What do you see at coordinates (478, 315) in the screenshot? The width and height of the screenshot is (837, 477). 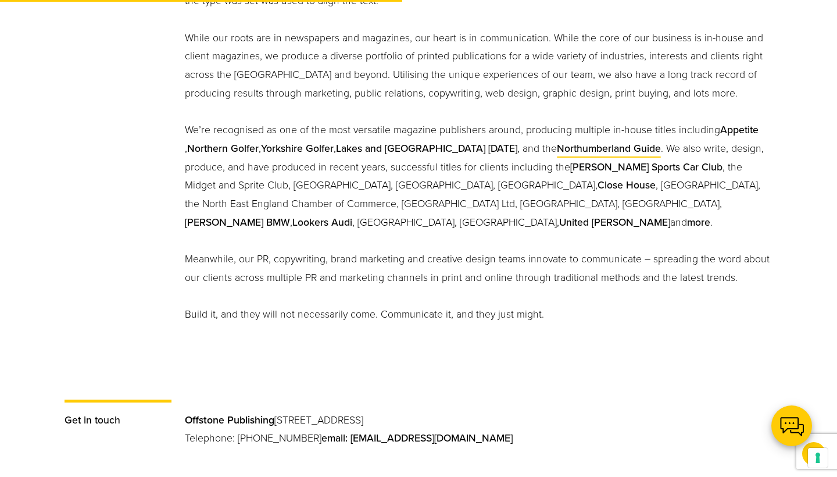 I see `p: Build it, and they will not necessarily come. Communicate it, and they just might.` at bounding box center [478, 315].